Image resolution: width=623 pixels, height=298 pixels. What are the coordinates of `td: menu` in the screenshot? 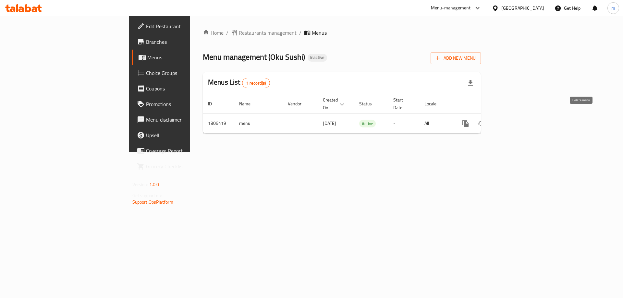 It's located at (258, 123).